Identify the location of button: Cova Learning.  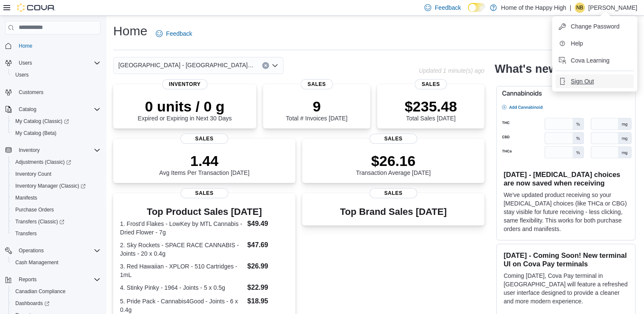
(594, 60).